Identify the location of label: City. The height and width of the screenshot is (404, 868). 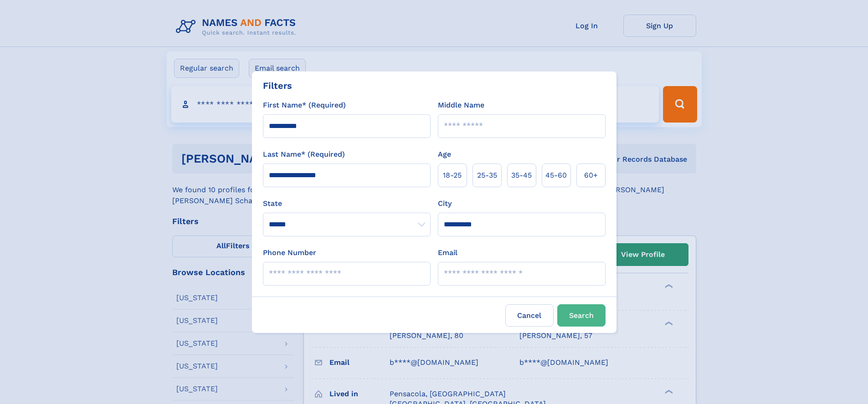
(445, 204).